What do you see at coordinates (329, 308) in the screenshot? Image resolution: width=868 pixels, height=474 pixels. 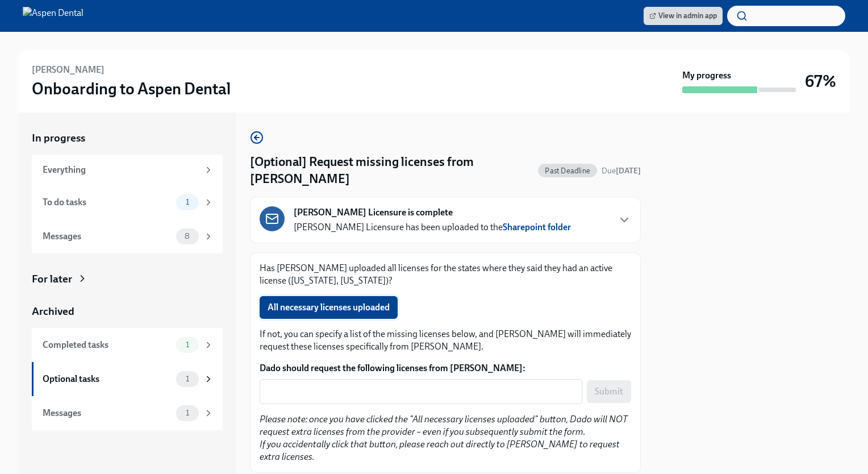 I see `span: All necessary licenses uploaded` at bounding box center [329, 308].